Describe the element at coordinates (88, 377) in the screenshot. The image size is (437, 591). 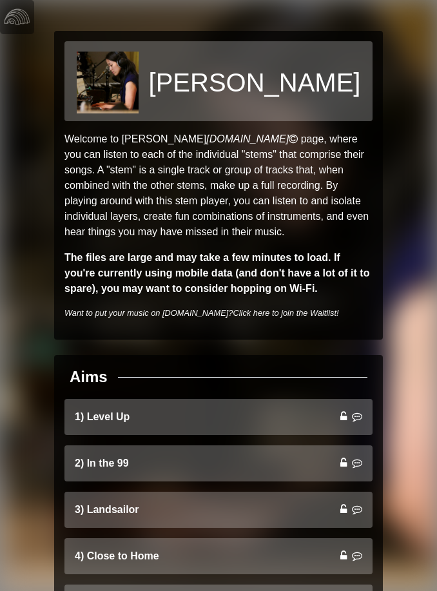
I see `div: Aims` at that location.